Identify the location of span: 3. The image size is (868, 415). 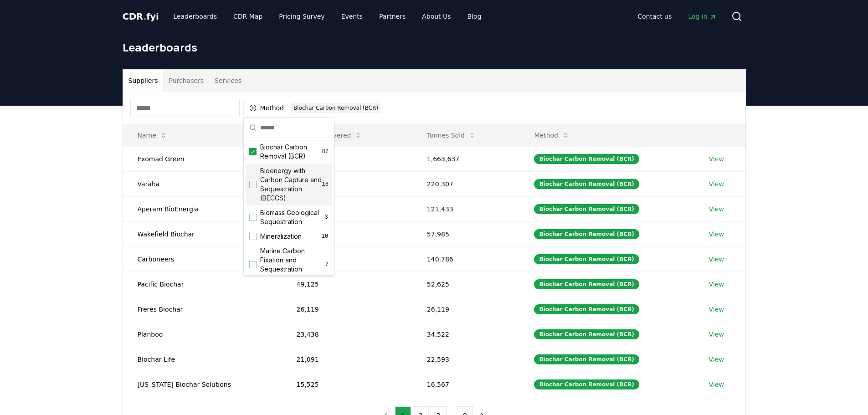
(326, 217).